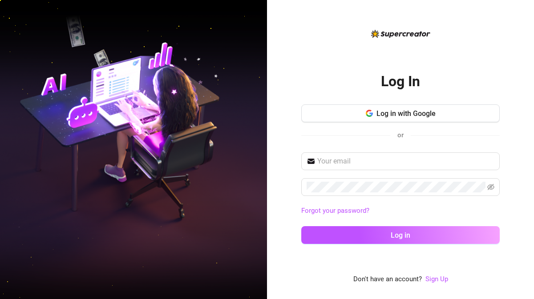 The height and width of the screenshot is (299, 534). Describe the element at coordinates (400, 81) in the screenshot. I see `h2: Log In` at that location.